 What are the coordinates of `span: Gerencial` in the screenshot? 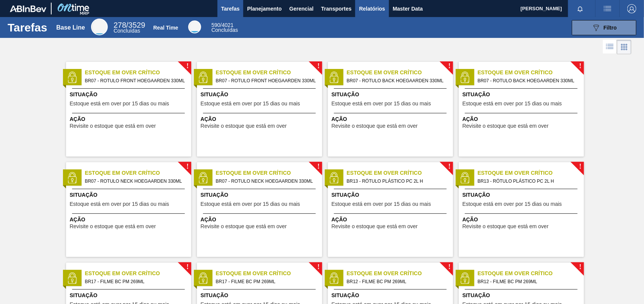 It's located at (302, 9).